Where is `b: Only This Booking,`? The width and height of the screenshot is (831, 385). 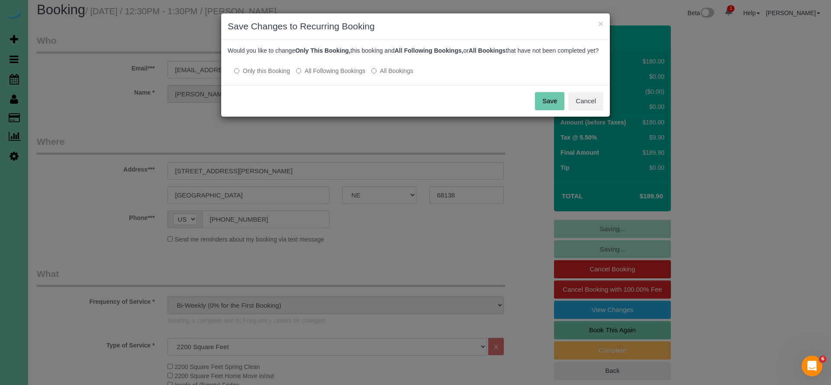 b: Only This Booking, is located at coordinates (323, 51).